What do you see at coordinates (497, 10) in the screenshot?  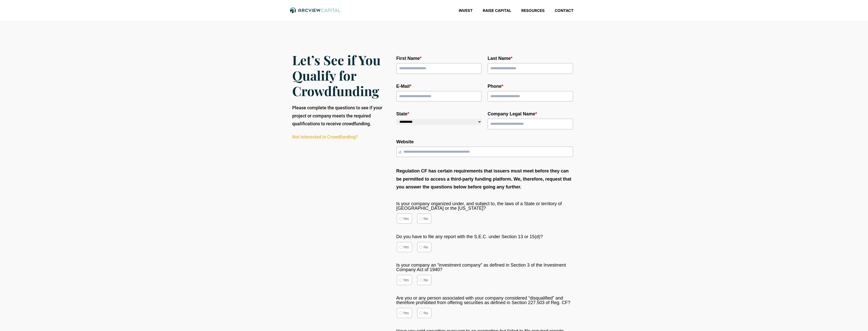 I see `a: Raise Capital` at bounding box center [497, 10].